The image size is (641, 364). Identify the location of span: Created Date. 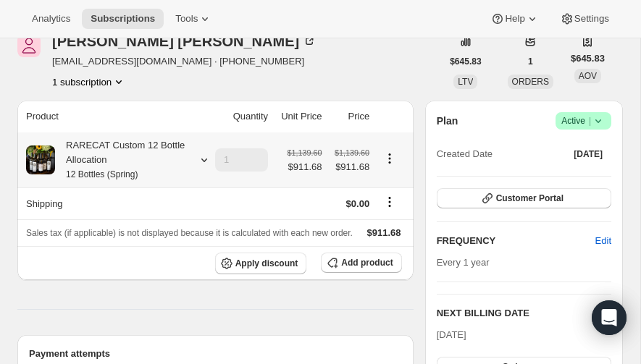
(464, 155).